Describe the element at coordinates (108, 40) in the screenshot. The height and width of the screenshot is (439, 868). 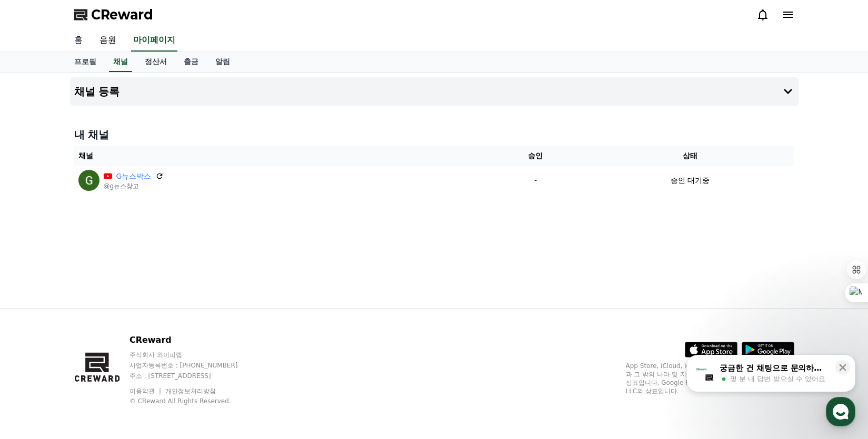
I see `a: 음원` at that location.